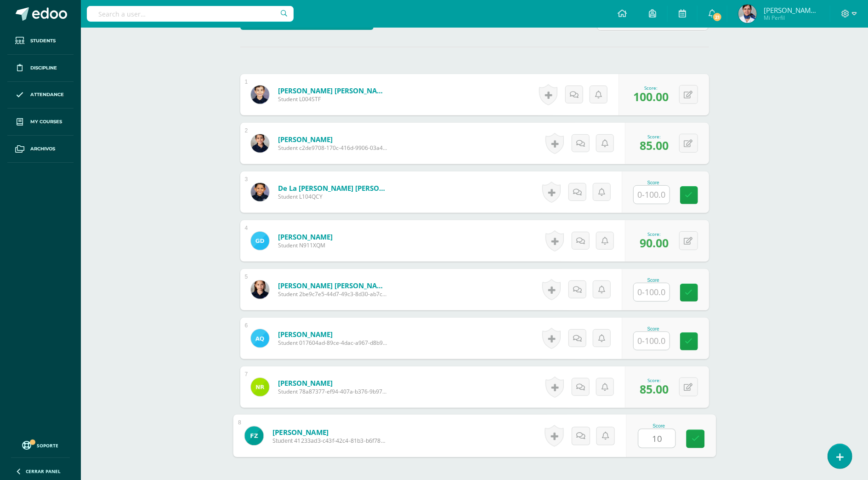  Describe the element at coordinates (747, 14) in the screenshot. I see `img: 1792bf0c86e4e08ac94418cc7cb908c7.png` at that location.